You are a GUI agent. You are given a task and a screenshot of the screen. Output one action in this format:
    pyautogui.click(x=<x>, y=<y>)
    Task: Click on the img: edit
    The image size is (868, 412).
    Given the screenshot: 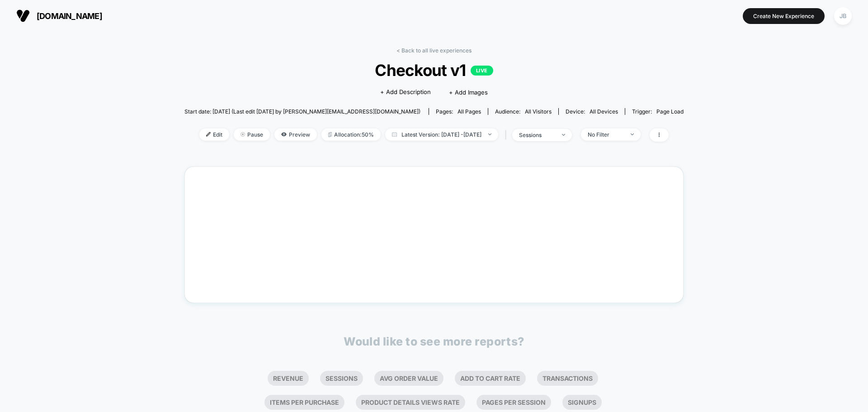 What is the action you would take?
    pyautogui.click(x=208, y=134)
    